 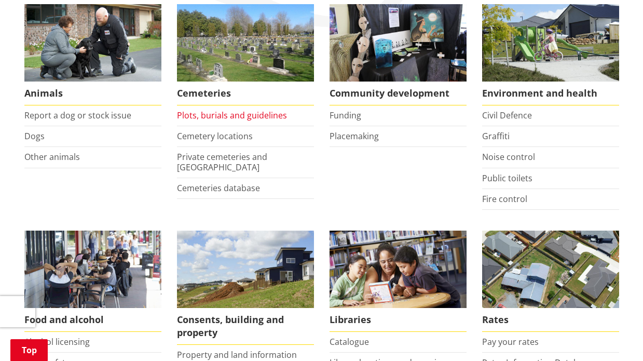 I want to click on img: New housing in Pokeno, so click(x=550, y=43).